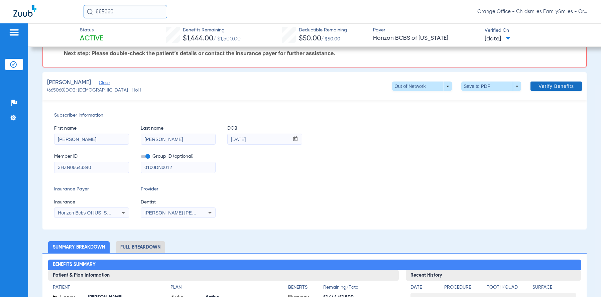 This screenshot has width=601, height=297. What do you see at coordinates (79, 247) in the screenshot?
I see `li: Summary Breakdown` at bounding box center [79, 247].